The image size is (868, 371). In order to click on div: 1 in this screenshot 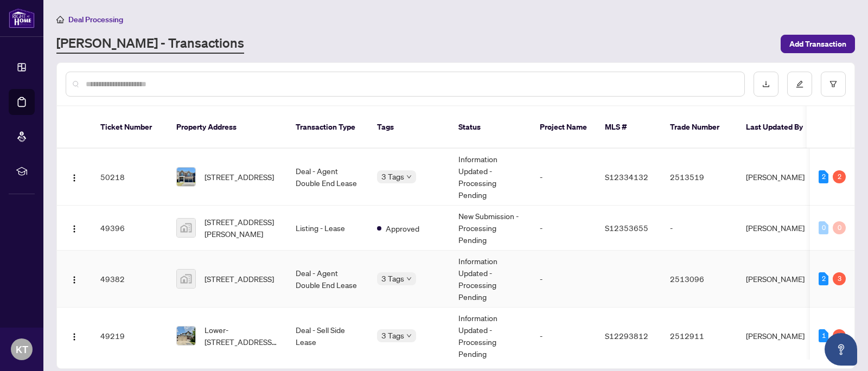, I will do `click(823, 336)`.